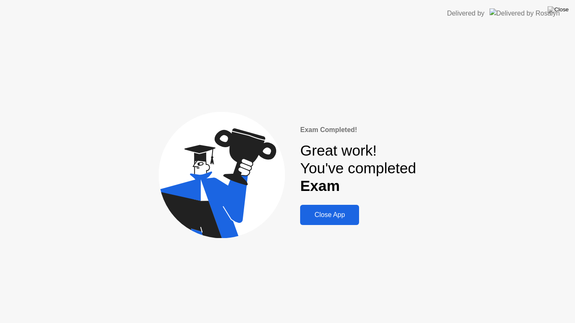 The width and height of the screenshot is (575, 323). What do you see at coordinates (320, 186) in the screenshot?
I see `b: Exam` at bounding box center [320, 186].